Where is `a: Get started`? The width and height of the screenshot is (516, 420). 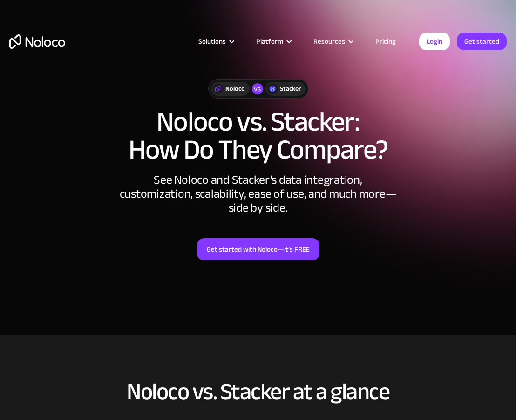
a: Get started is located at coordinates (481, 42).